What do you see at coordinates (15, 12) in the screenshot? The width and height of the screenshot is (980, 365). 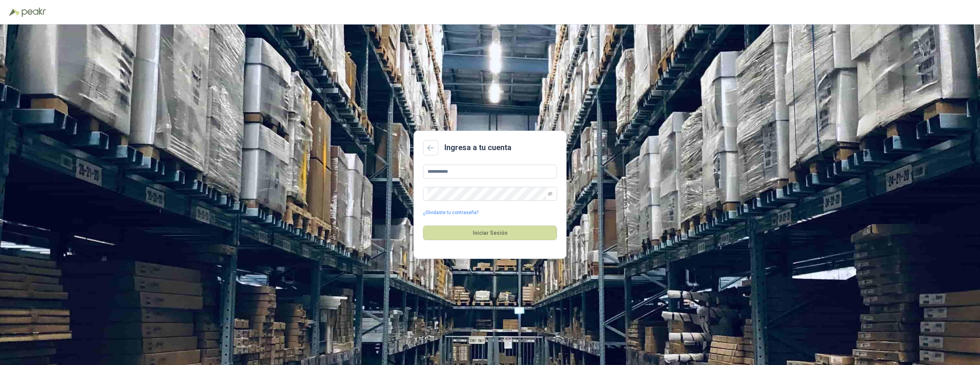 I see `img: Logo` at bounding box center [15, 12].